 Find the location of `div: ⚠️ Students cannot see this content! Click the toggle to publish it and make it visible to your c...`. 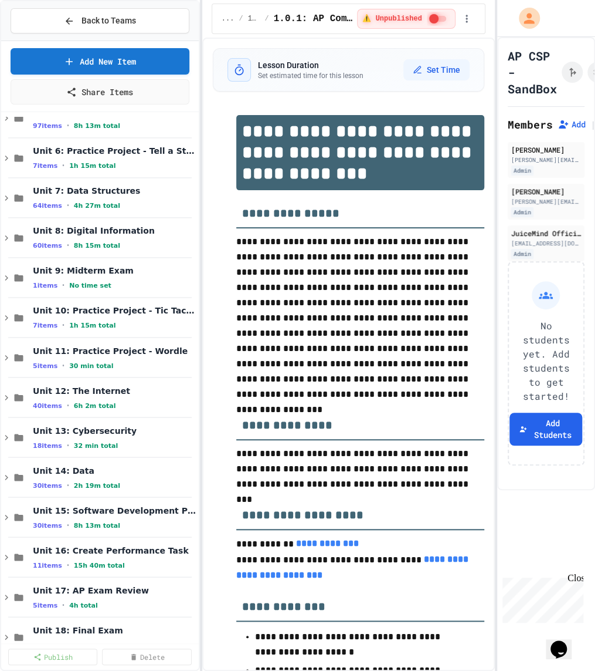

div: ⚠️ Students cannot see this content! Click the toggle to publish it and make it visible to your c... is located at coordinates (406, 19).